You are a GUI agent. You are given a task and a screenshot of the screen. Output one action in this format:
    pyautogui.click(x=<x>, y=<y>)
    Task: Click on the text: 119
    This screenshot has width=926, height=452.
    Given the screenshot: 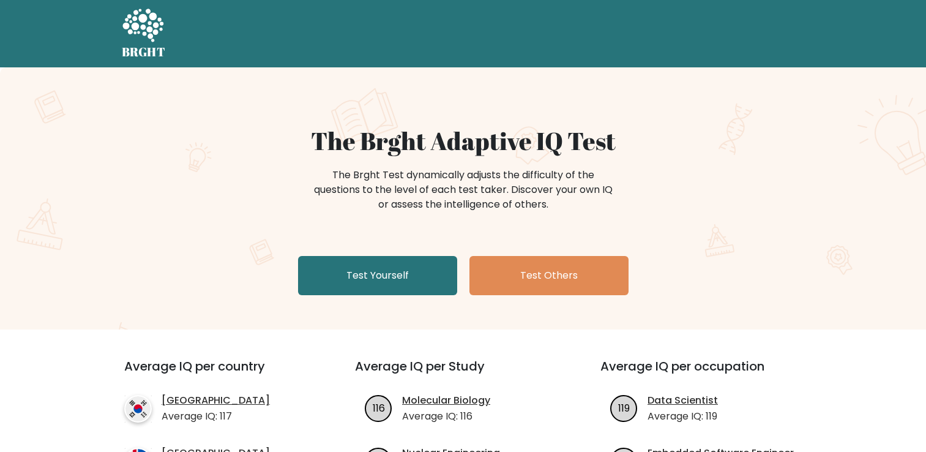 What is the action you would take?
    pyautogui.click(x=624, y=407)
    